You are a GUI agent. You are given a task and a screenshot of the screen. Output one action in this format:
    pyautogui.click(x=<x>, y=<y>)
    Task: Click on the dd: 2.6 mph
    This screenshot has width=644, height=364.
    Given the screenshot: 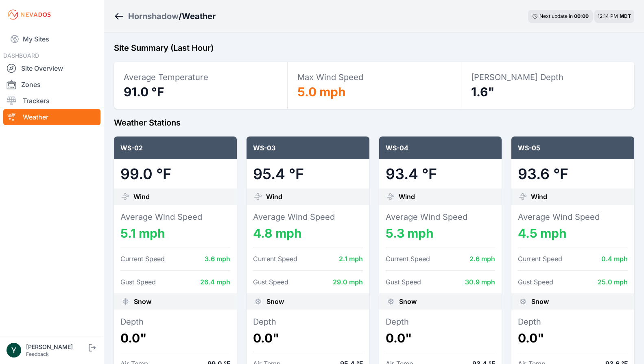 What is the action you would take?
    pyautogui.click(x=482, y=259)
    